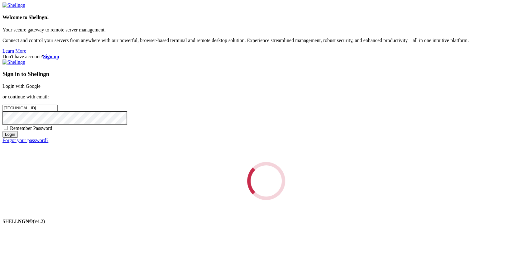  Describe the element at coordinates (24, 221) in the screenshot. I see `span: SHELL ©` at that location.